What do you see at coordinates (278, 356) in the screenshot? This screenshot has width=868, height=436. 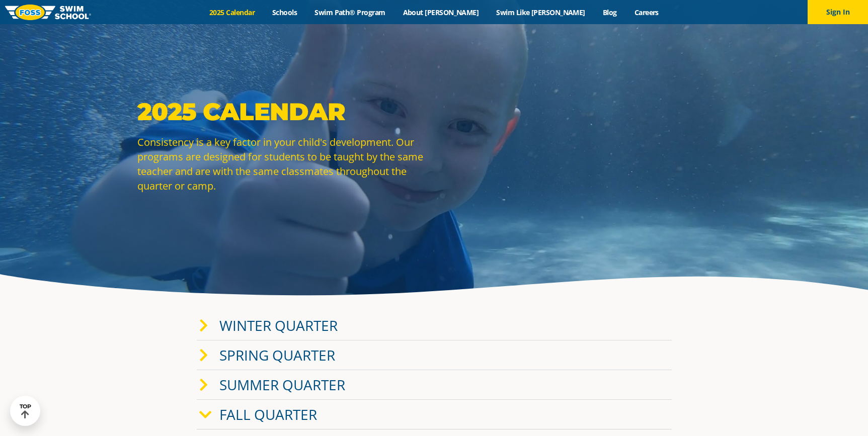 I see `a: Spring Quarter` at bounding box center [278, 356].